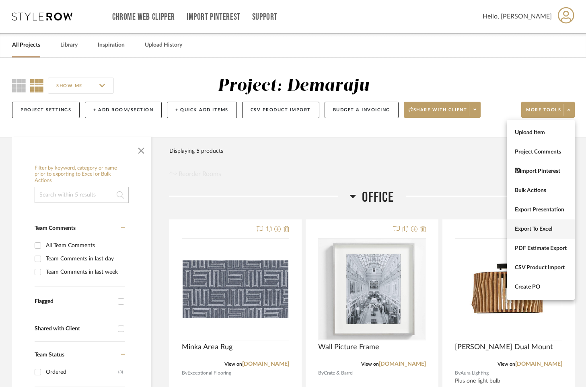  Describe the element at coordinates (541, 191) in the screenshot. I see `span: Bulk Actions` at that location.